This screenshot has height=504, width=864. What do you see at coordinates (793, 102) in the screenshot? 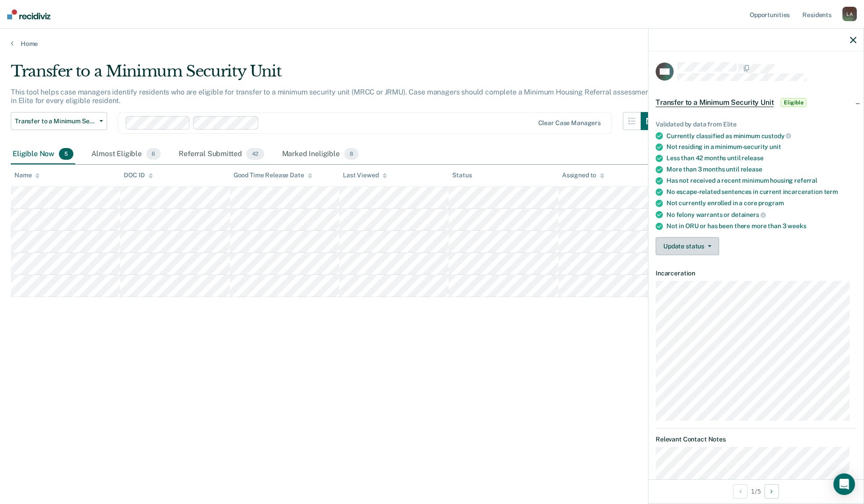
I see `span: Eligible` at bounding box center [793, 102].